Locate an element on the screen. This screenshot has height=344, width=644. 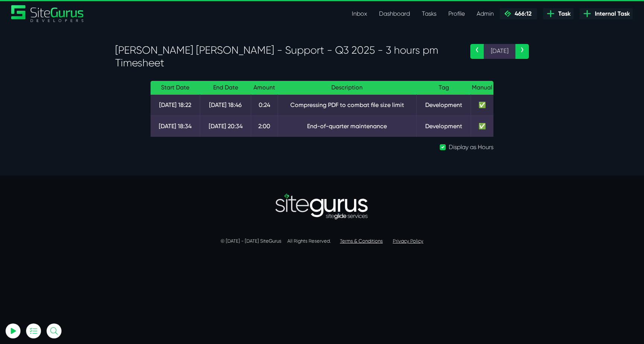
td: End-of-quarter maintenance is located at coordinates (347, 126).